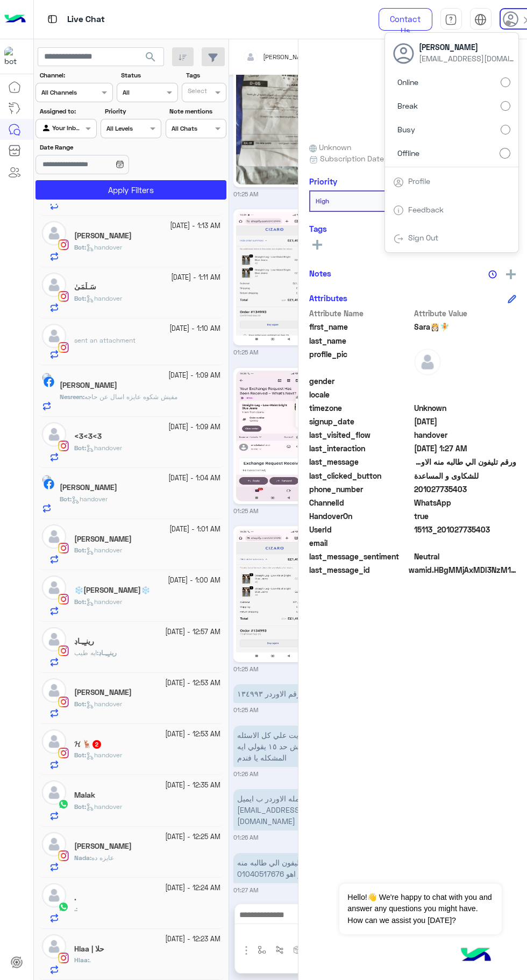  What do you see at coordinates (100, 147) in the screenshot?
I see `label: Date Range` at bounding box center [100, 147].